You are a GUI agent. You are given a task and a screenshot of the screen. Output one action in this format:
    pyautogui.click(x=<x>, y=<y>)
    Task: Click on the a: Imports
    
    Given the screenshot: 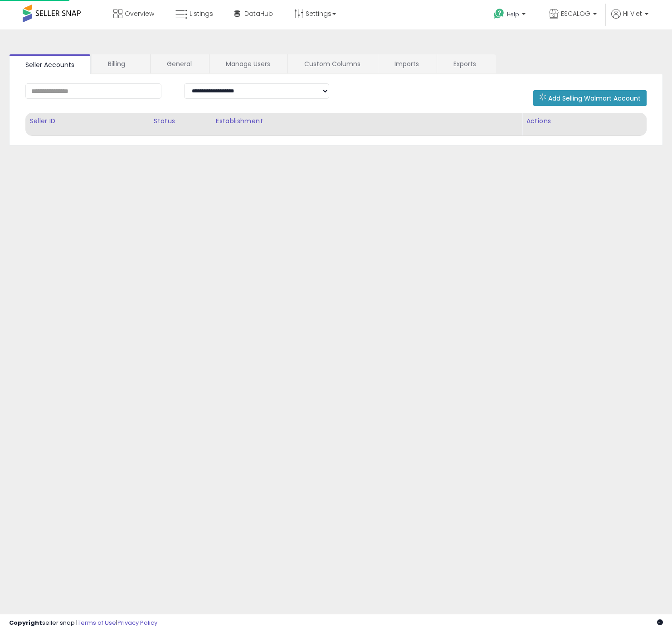 What is the action you would take?
    pyautogui.click(x=407, y=64)
    